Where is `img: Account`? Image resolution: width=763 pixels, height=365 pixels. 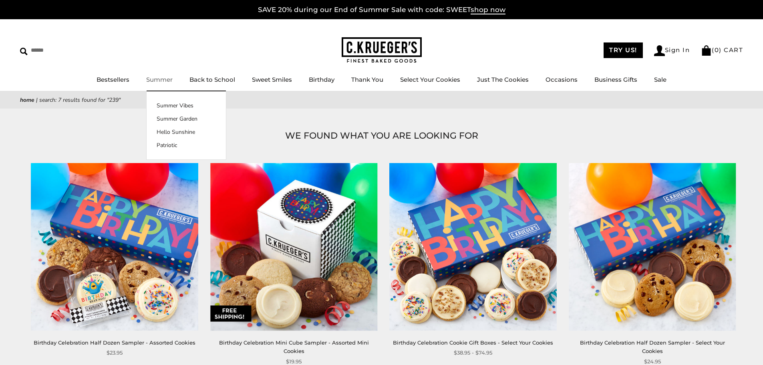
img: Account is located at coordinates (659, 50).